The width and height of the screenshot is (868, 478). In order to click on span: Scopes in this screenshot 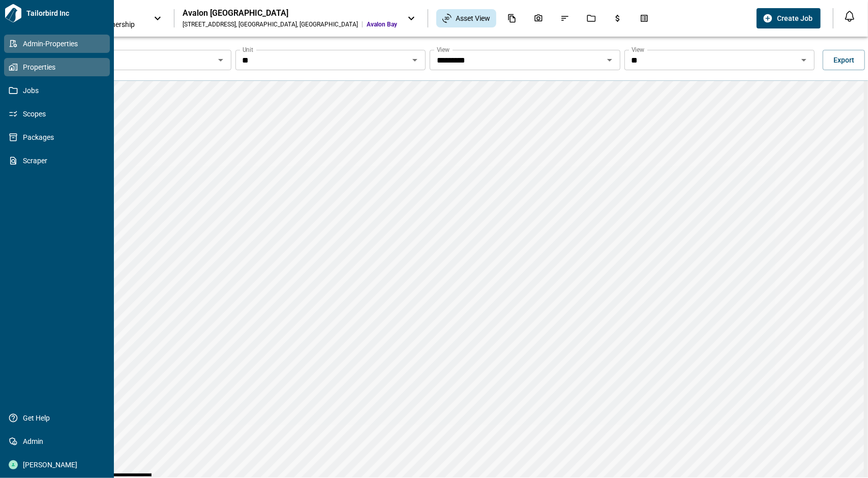, I will do `click(59, 114)`.